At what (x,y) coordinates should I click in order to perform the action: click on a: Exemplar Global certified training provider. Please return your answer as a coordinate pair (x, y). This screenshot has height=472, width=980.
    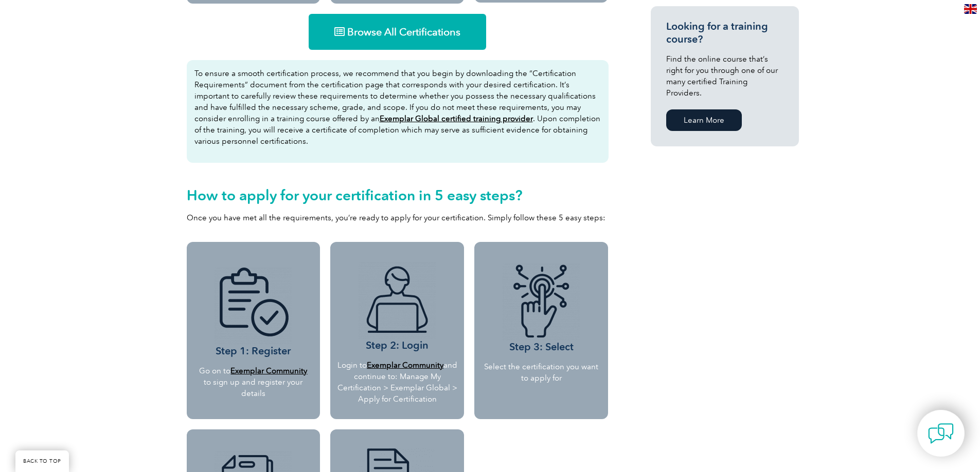
    Looking at the image, I should click on (457, 119).